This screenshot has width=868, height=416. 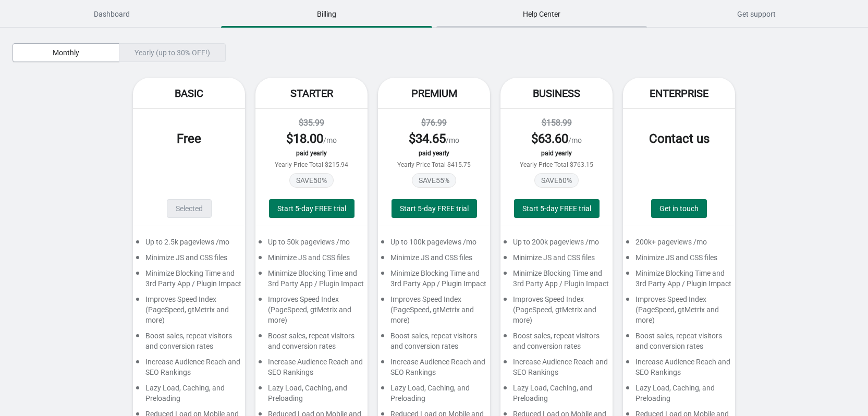 I want to click on div: Yearly Price Total $763.15, so click(x=556, y=165).